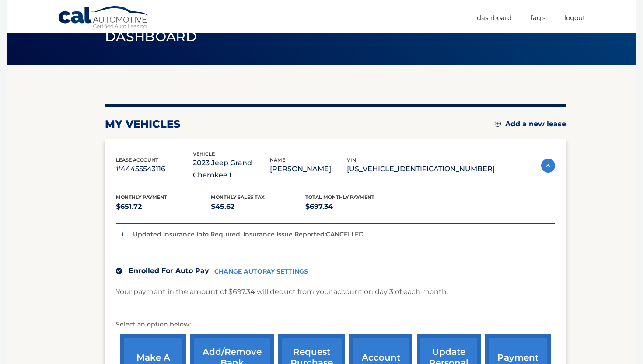 The width and height of the screenshot is (643, 364). Describe the element at coordinates (258, 207) in the screenshot. I see `p: $45.62` at that location.